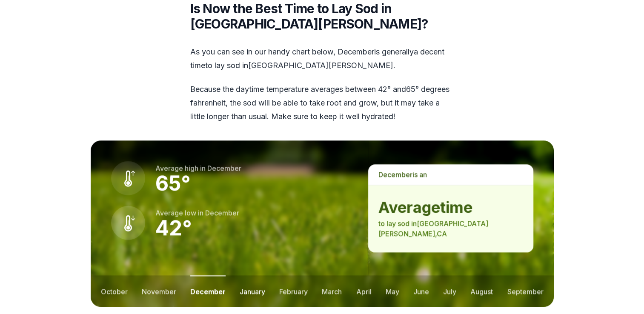  What do you see at coordinates (450, 174) in the screenshot?
I see `p: is a n` at bounding box center [450, 174].